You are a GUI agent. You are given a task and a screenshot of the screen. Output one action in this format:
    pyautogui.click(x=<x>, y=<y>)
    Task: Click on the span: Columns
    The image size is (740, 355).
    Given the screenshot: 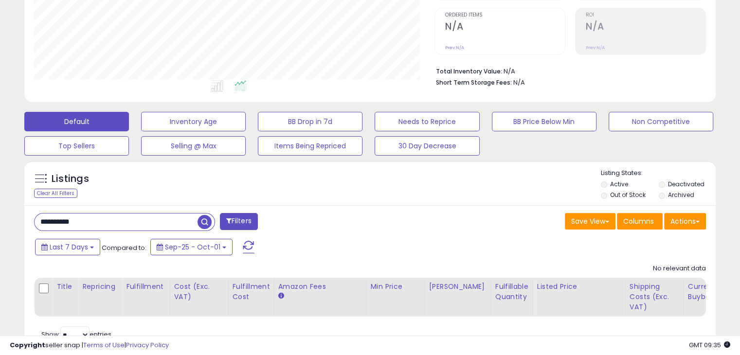 What is the action you would take?
    pyautogui.click(x=639, y=222)
    